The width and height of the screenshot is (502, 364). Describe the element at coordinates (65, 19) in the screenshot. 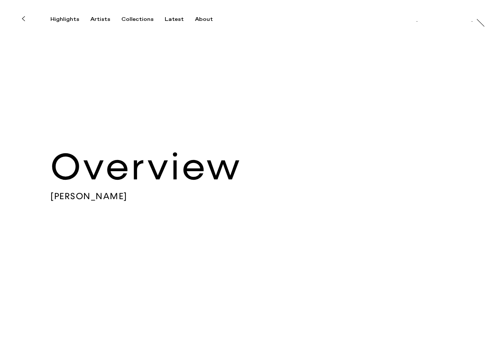

I see `div: Highlights` at that location.